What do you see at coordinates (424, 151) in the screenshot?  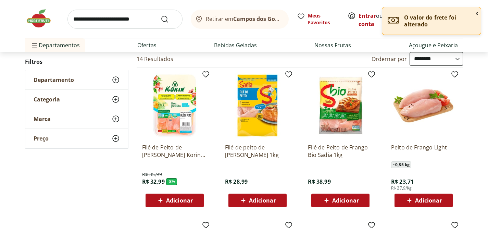 I see `p: Peito de Frango Light` at bounding box center [424, 151].